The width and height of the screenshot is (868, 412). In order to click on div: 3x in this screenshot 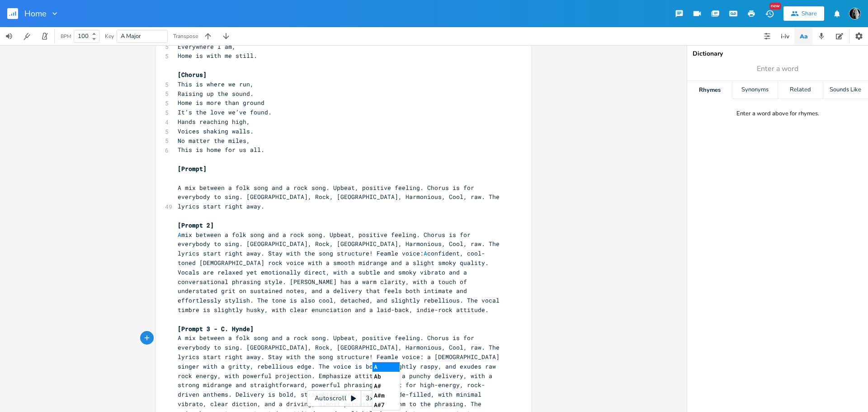, I will do `click(370, 398)`.